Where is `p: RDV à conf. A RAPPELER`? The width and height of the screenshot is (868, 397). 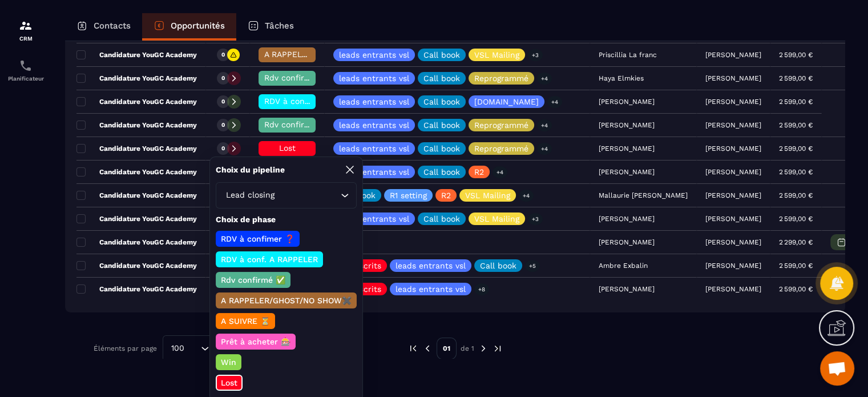 p: RDV à conf. A RAPPELER is located at coordinates (269, 259).